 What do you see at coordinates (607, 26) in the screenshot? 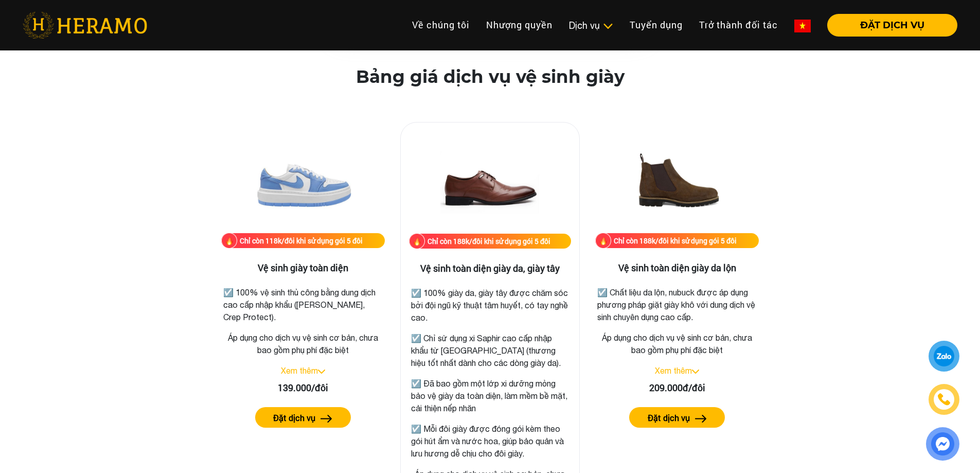
I see `img: subToggleIcon` at bounding box center [607, 26].